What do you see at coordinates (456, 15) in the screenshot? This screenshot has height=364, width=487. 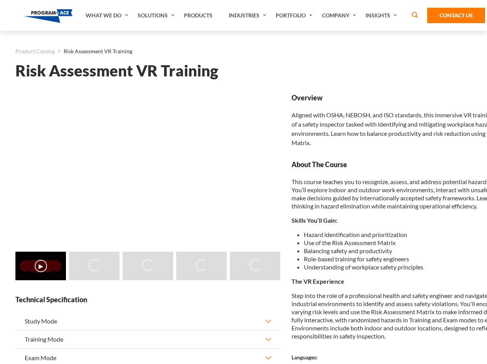 I see `a: Contact Us` at bounding box center [456, 15].